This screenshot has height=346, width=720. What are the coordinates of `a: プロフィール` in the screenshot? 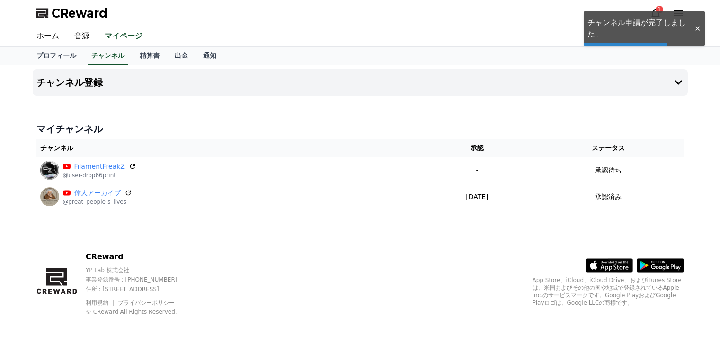 It's located at (56, 56).